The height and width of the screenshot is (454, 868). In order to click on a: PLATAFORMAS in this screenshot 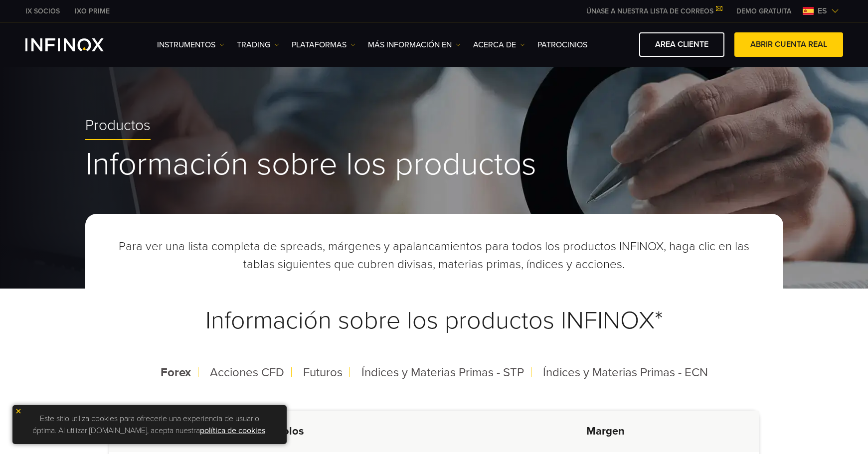, I will do `click(324, 45)`.